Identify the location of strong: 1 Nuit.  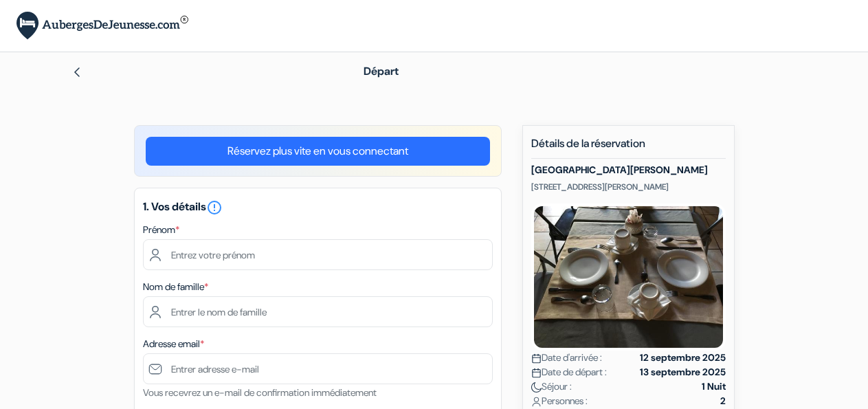
(713, 386).